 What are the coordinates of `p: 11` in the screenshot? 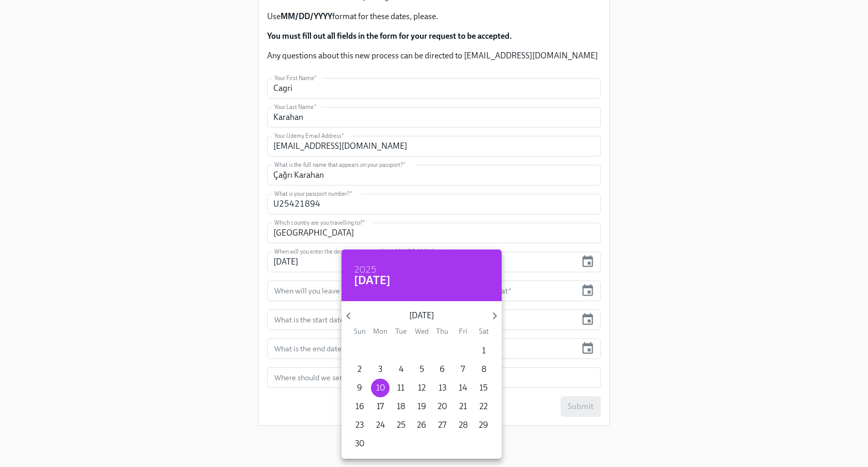 It's located at (401, 388).